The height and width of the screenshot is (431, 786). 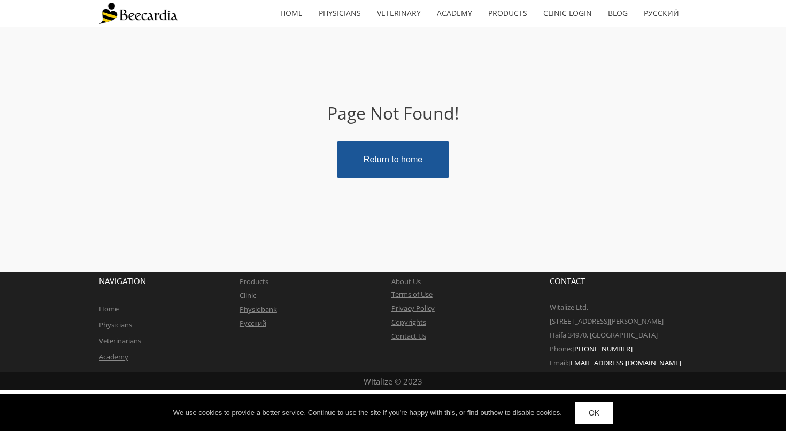 What do you see at coordinates (567, 13) in the screenshot?
I see `a: Clinic Login` at bounding box center [567, 13].